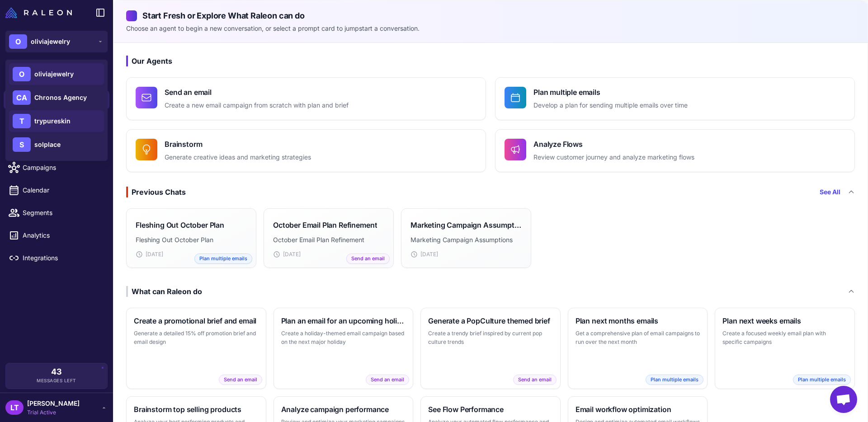  I want to click on div: Open chat, so click(844, 400).